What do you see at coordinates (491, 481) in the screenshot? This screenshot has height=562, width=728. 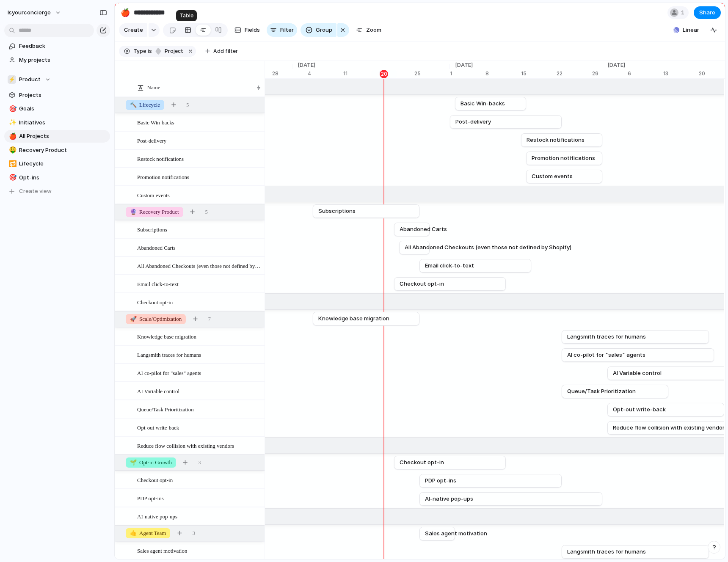 I see `a: PDP opt-ins` at bounding box center [491, 481].